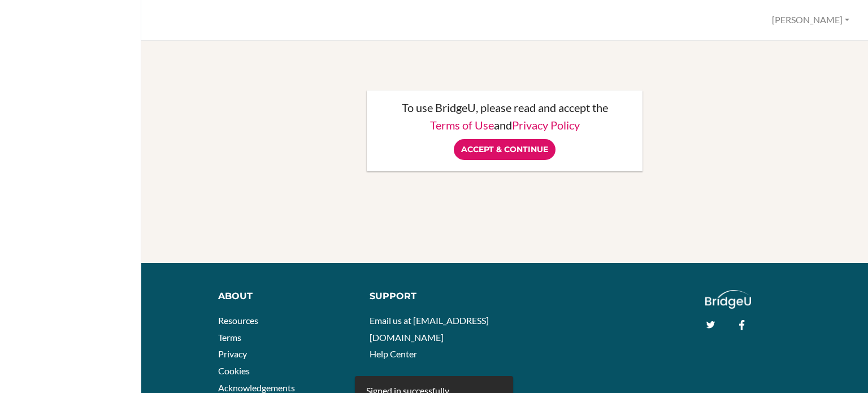  What do you see at coordinates (234, 370) in the screenshot?
I see `a: Cookies` at bounding box center [234, 370].